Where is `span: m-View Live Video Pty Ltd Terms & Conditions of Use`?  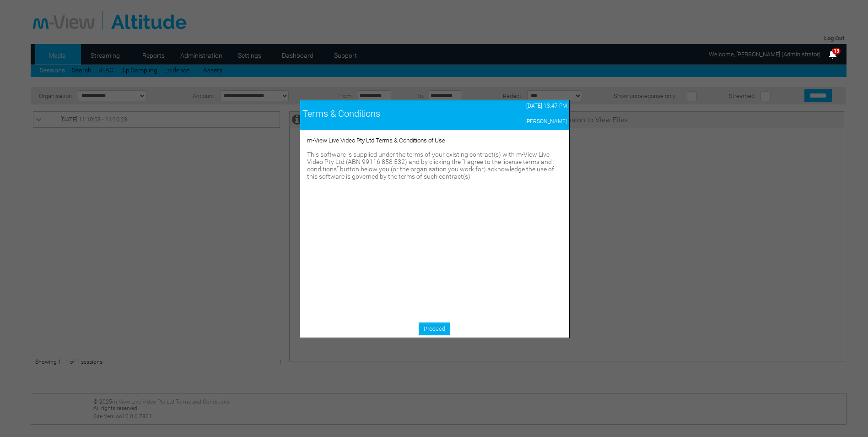
span: m-View Live Video Pty Ltd Terms & Conditions of Use is located at coordinates (376, 140).